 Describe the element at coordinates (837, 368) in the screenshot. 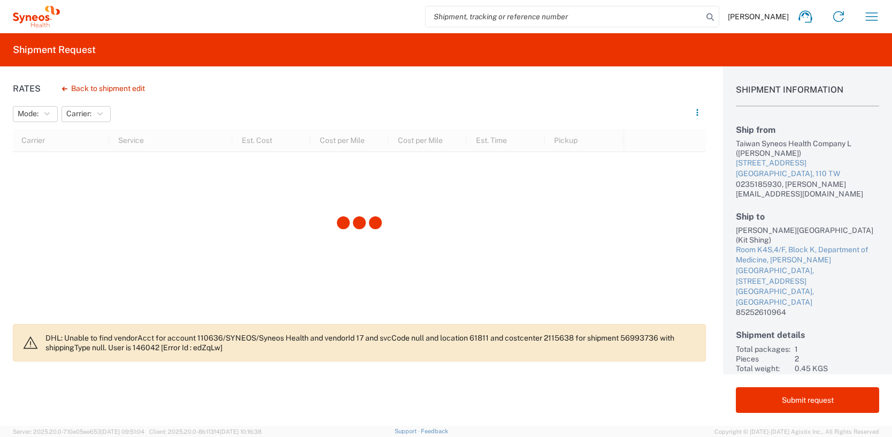

I see `div: 0.45 KGS` at that location.